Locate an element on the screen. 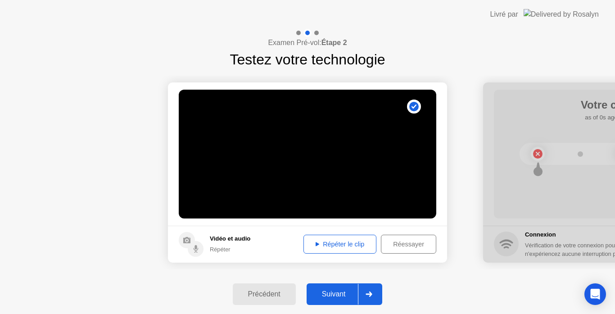 This screenshot has width=615, height=314. div: Réessayer is located at coordinates (408, 244).